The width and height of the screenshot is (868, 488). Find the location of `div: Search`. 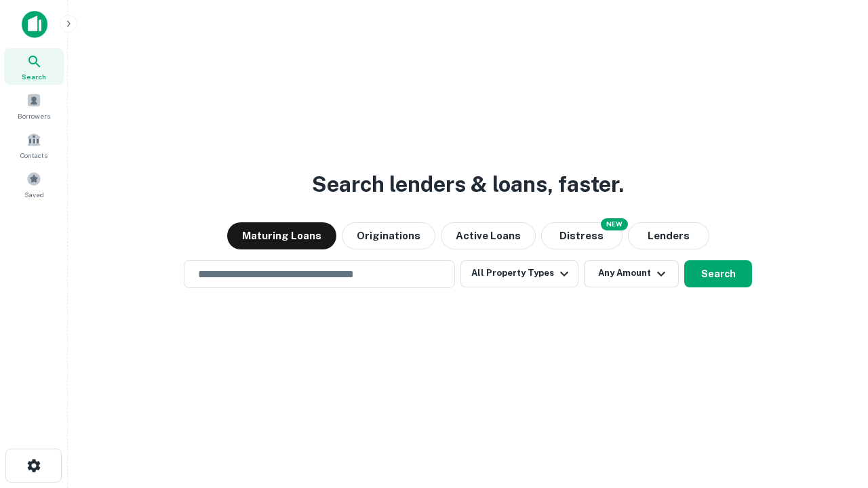

div: Search is located at coordinates (34, 67).